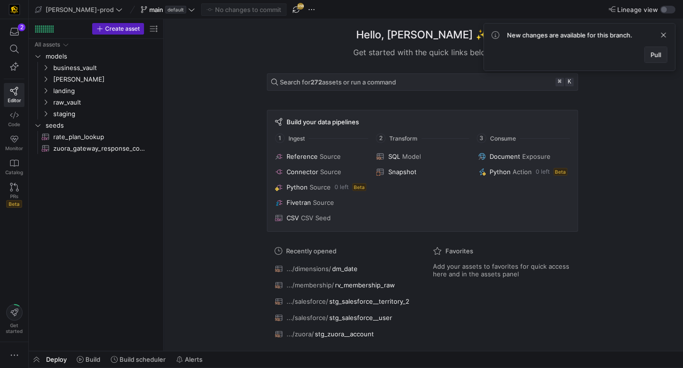 Image resolution: width=683 pixels, height=368 pixels. What do you see at coordinates (189, 360) in the screenshot?
I see `button: Alerts` at bounding box center [189, 360].